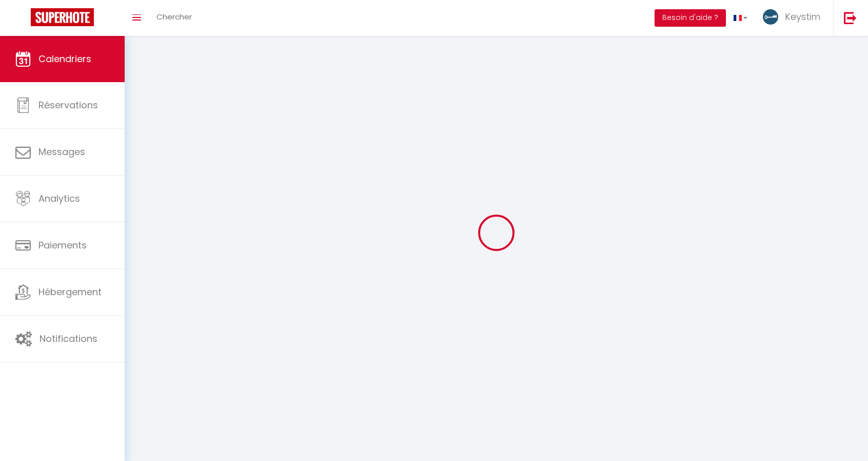 This screenshot has width=868, height=461. Describe the element at coordinates (70, 292) in the screenshot. I see `span: Hébergement` at that location.